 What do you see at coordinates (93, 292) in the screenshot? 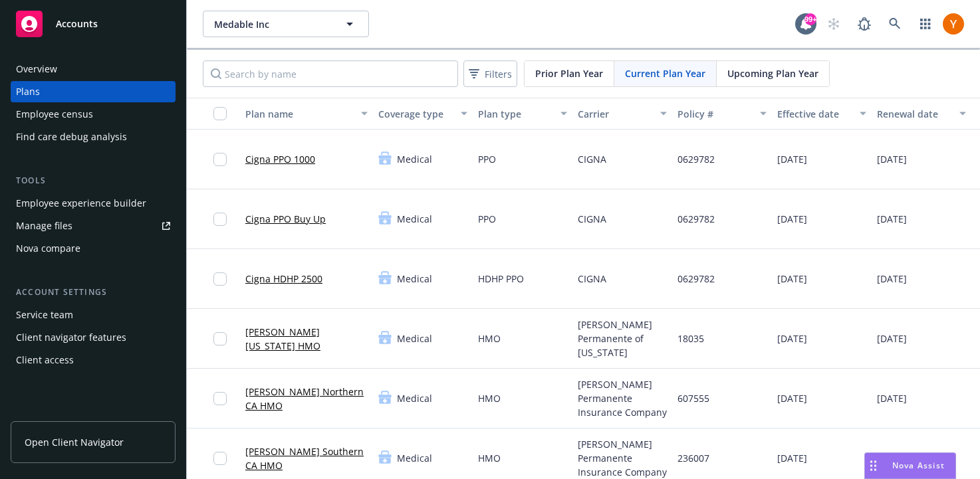
I see `div: Account settings` at bounding box center [93, 292].